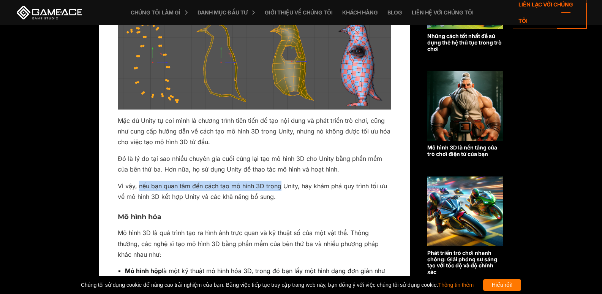 The width and height of the screenshot is (602, 294). I want to click on font: Mô hình hộp, so click(143, 270).